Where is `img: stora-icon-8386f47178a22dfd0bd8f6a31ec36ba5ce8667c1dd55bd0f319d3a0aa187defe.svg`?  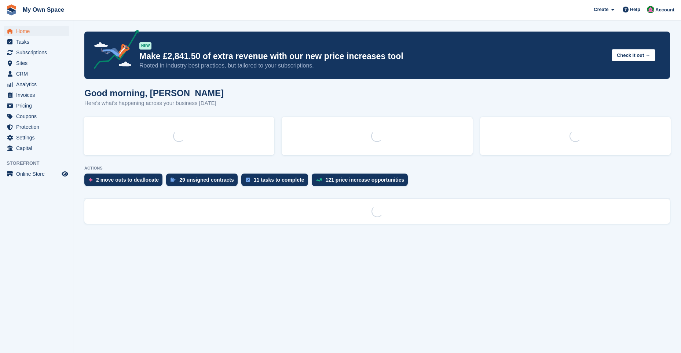 img: stora-icon-8386f47178a22dfd0bd8f6a31ec36ba5ce8667c1dd55bd0f319d3a0aa187defe.svg is located at coordinates (11, 10).